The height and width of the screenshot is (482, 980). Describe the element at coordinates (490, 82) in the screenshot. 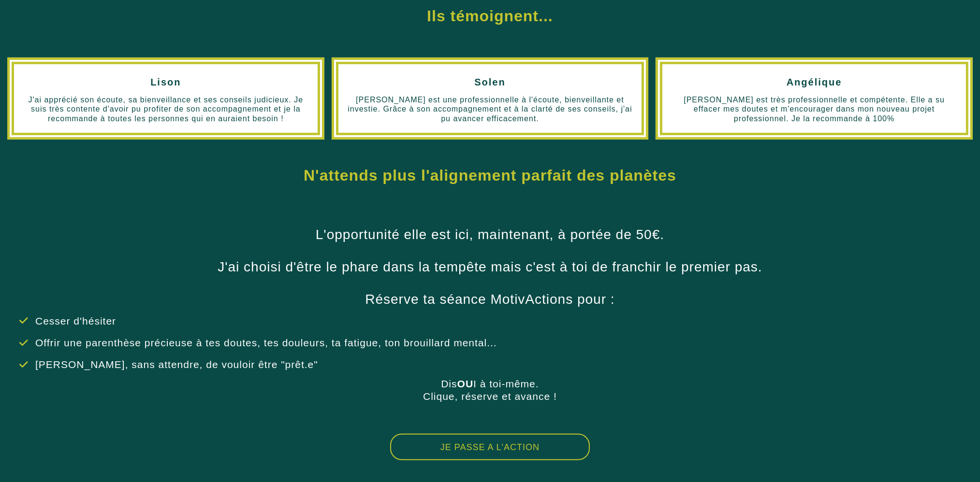

I see `h2: Solen` at that location.